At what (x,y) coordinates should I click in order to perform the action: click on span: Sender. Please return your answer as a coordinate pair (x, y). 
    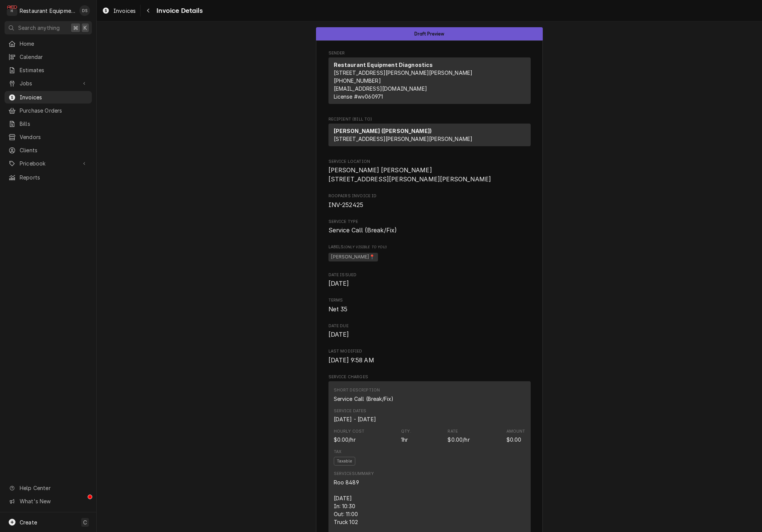
    Looking at the image, I should click on (430, 53).